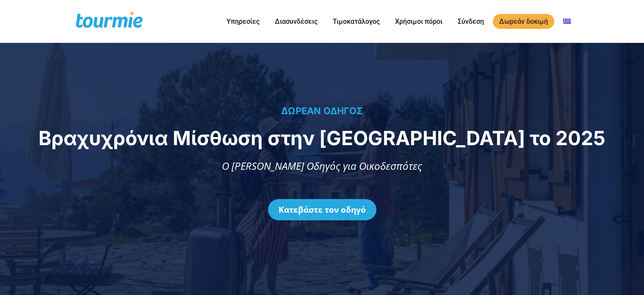  I want to click on a: Υπηρεσίες, so click(243, 21).